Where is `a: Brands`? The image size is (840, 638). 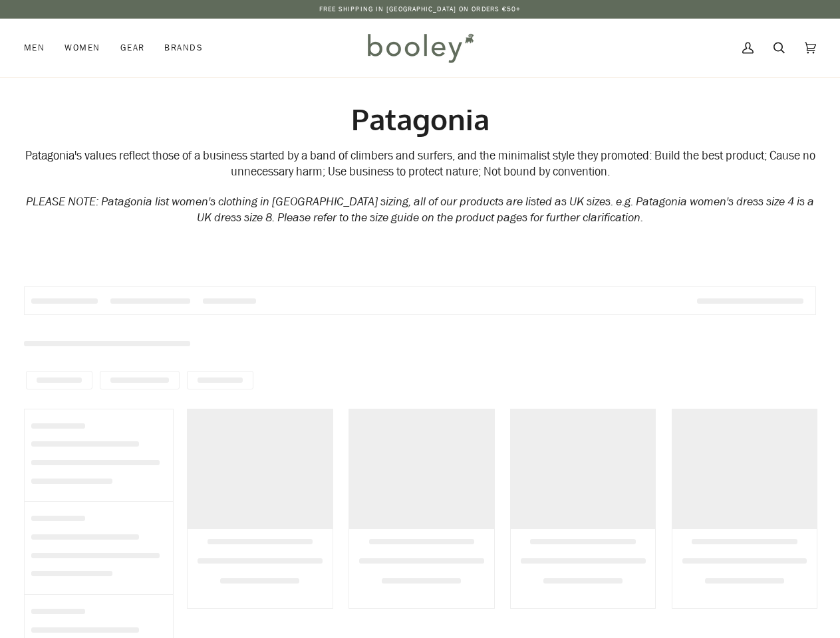
a: Brands is located at coordinates (184, 48).